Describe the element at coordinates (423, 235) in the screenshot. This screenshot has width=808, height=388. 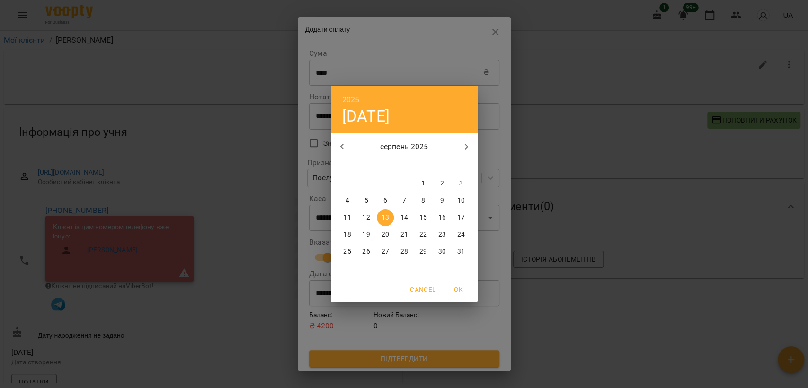
I see `p: 22` at that location.